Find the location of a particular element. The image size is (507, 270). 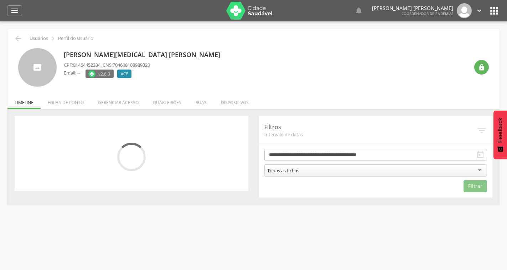

p: Perfil do Usuário is located at coordinates (75, 38).